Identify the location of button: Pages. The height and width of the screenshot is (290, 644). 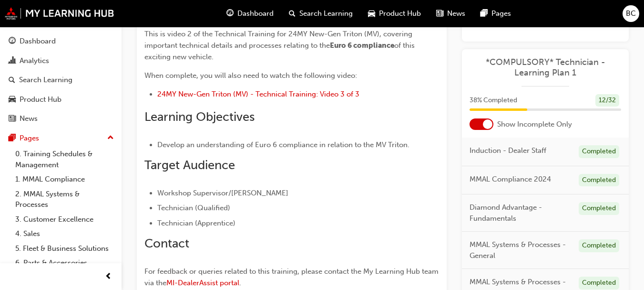
(61, 138).